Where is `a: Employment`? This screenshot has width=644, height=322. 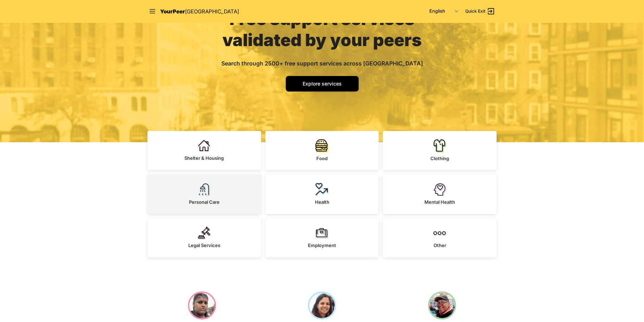 a: Employment is located at coordinates (322, 238).